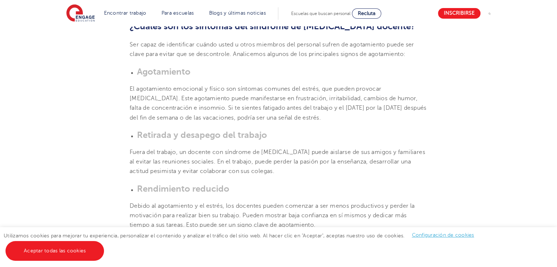 The height and width of the screenshot is (267, 557). Describe the element at coordinates (125, 13) in the screenshot. I see `font: Encontrar trabajo` at that location.